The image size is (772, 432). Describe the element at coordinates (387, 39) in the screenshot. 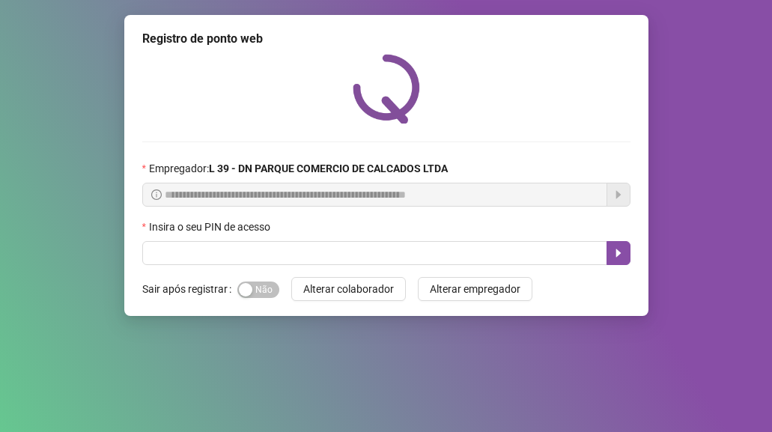

I see `div: Registro de ponto web` at that location.